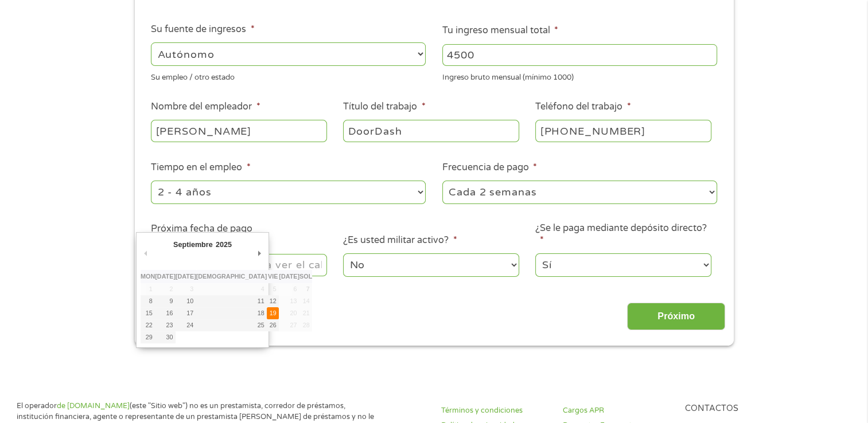 The width and height of the screenshot is (868, 423). What do you see at coordinates (148, 337) in the screenshot?
I see `button: 29` at bounding box center [148, 337].